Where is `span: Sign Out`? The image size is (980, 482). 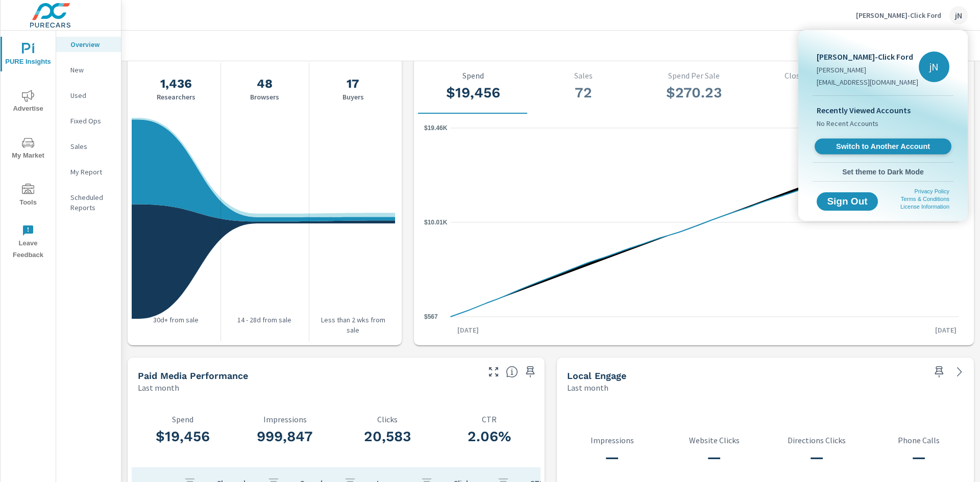
span: Sign Out is located at coordinates (848, 201).